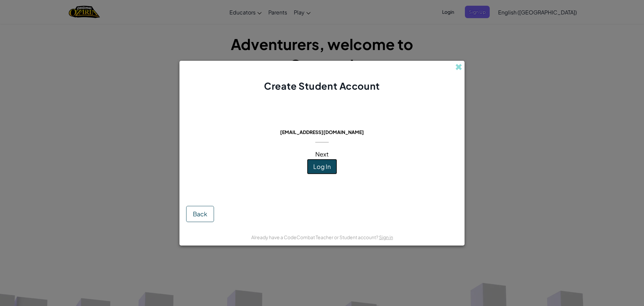 The height and width of the screenshot is (306, 644). Describe the element at coordinates (322, 166) in the screenshot. I see `span: Log In` at that location.